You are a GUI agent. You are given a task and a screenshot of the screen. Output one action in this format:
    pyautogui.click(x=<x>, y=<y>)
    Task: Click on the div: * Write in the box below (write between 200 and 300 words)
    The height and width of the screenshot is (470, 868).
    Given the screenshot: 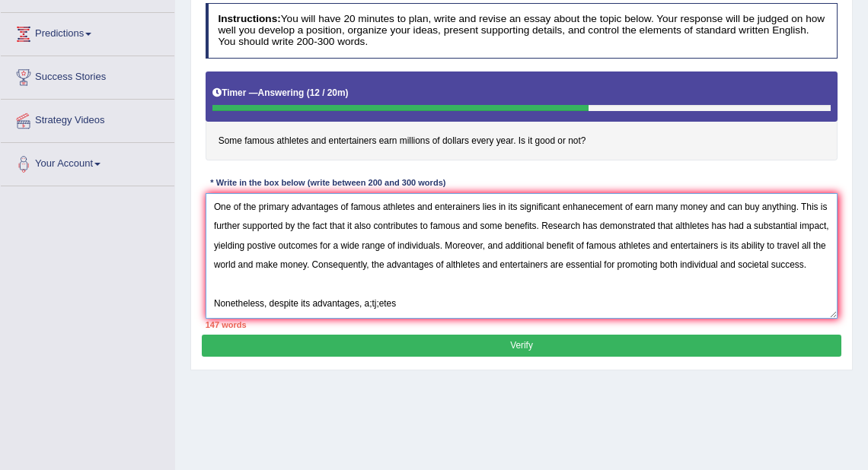 What is the action you would take?
    pyautogui.click(x=328, y=183)
    